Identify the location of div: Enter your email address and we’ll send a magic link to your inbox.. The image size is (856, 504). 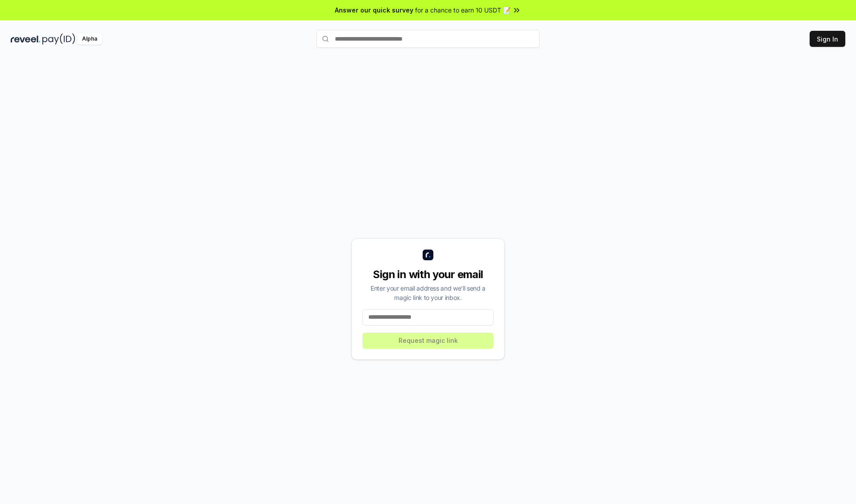
(428, 292).